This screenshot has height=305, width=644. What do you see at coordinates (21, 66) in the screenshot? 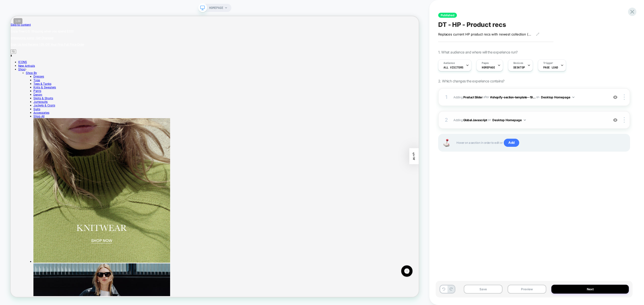
I see `a: New Arrivals` at bounding box center [21, 66].